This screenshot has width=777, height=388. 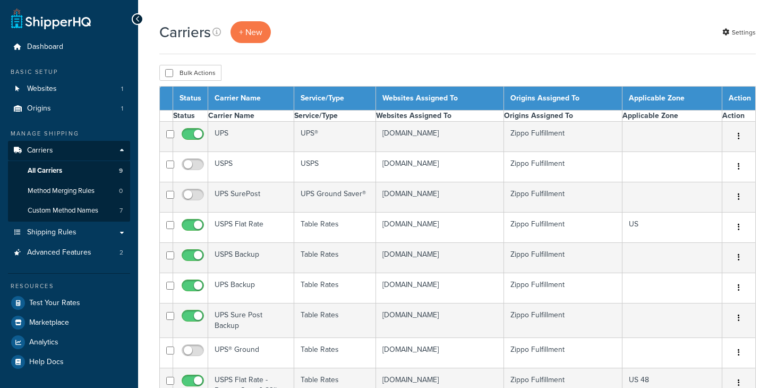 What do you see at coordinates (69, 252) in the screenshot?
I see `li: Advanced Features` at bounding box center [69, 252].